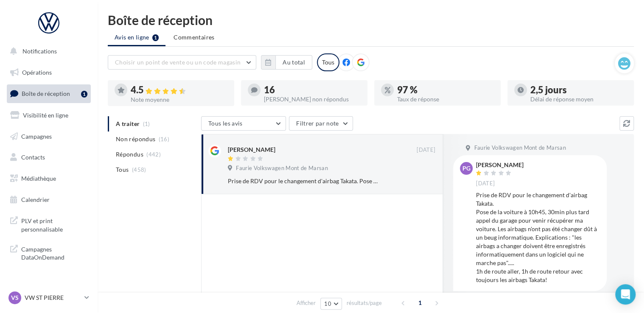 The width and height of the screenshot is (644, 313). What do you see at coordinates (225, 123) in the screenshot?
I see `span: Tous les avis` at bounding box center [225, 123].